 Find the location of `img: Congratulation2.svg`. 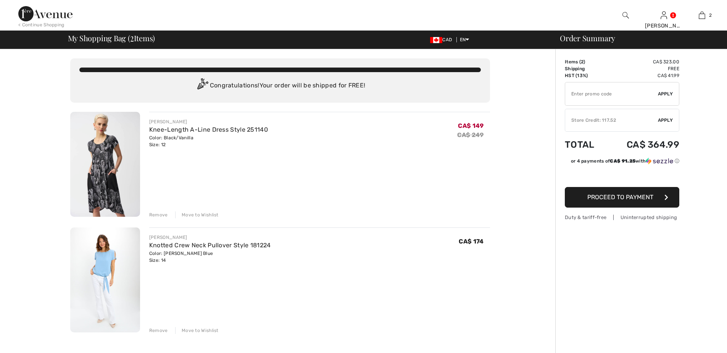

img: Congratulation2.svg is located at coordinates (202, 86).